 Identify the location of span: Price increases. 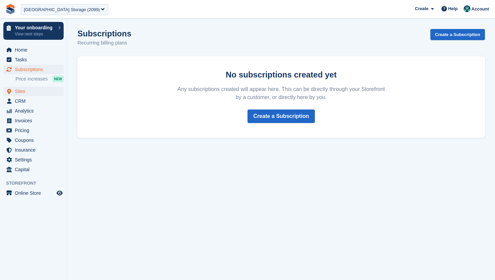
(32, 79).